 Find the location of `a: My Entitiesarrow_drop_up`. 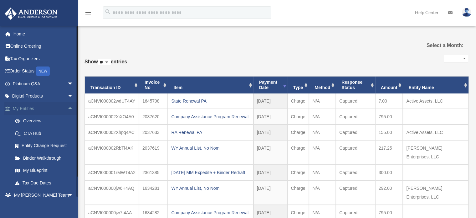

a: My Entitiesarrow_drop_up is located at coordinates (44, 108).